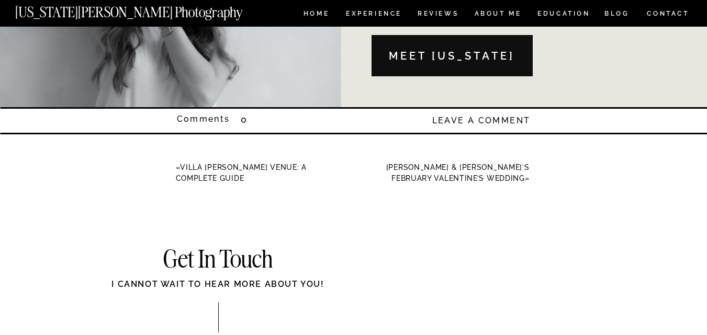 This screenshot has height=335, width=707. What do you see at coordinates (624, 10) in the screenshot?
I see `a: get in touch!` at bounding box center [624, 10].